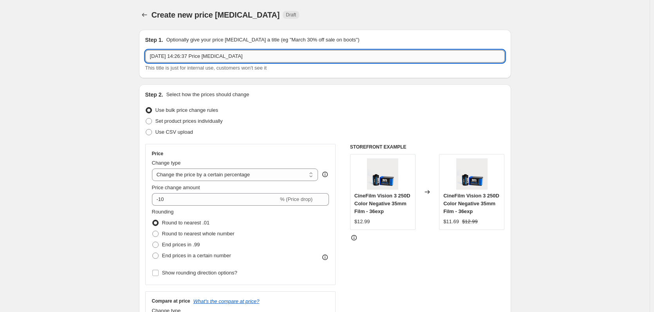  What do you see at coordinates (186, 223) in the screenshot?
I see `span: Round to nearest .01` at bounding box center [186, 223].